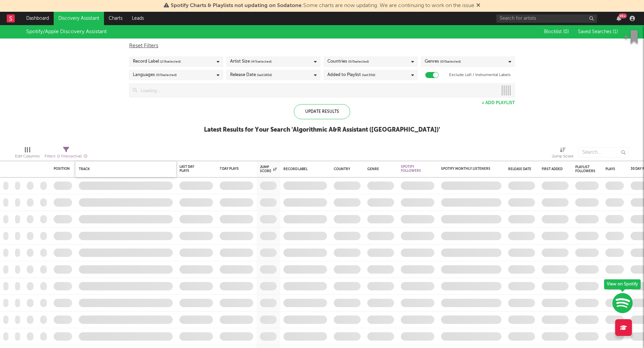 The width and height of the screenshot is (644, 348). Describe the element at coordinates (615, 32) in the screenshot. I see `span: ( 1 )` at that location.